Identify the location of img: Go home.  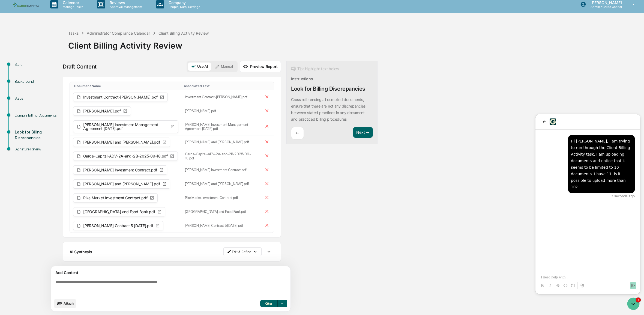
(18, 8).